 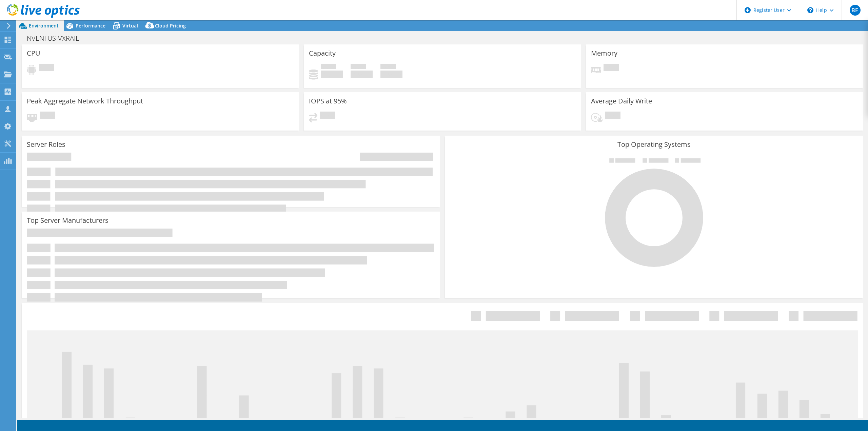 I want to click on h3: CPU, so click(x=33, y=53).